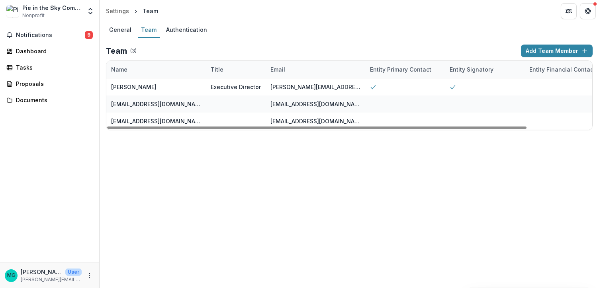 The height and width of the screenshot is (288, 599). Describe the element at coordinates (49, 100) in the screenshot. I see `a: Documents` at that location.